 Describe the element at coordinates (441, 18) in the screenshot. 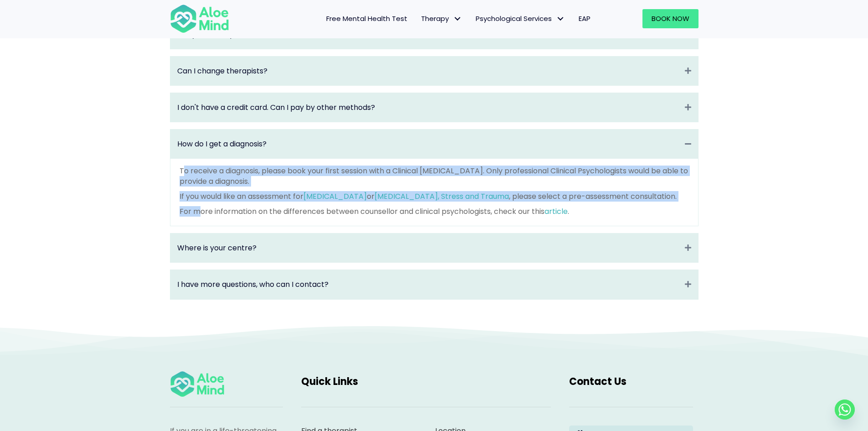

I see `a: TherapyTherapy: submenu` at that location.